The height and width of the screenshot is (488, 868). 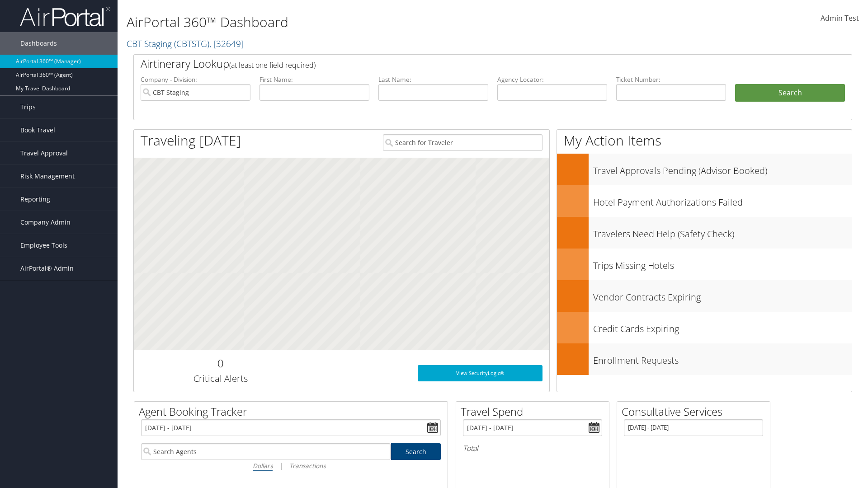 What do you see at coordinates (481, 374) in the screenshot?
I see `a: View SecurityLogic®` at bounding box center [481, 374].